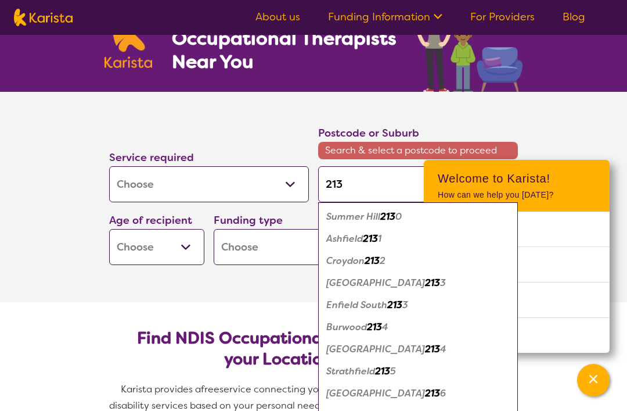 The image size is (627, 411). Describe the element at coordinates (418, 371) in the screenshot. I see `div: Strathfield 2135` at that location.